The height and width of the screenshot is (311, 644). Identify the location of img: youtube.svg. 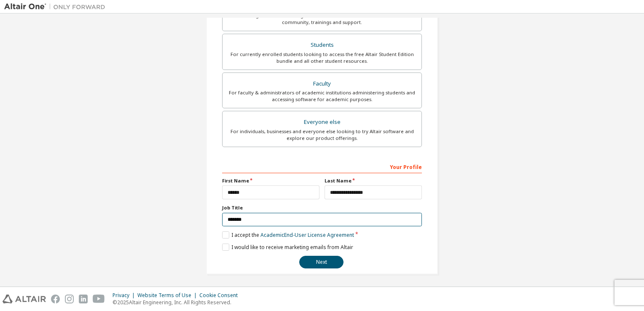
(98, 299).